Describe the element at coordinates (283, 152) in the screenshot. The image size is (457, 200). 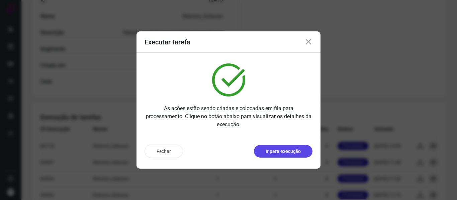
I see `button: Ir para execução` at that location.